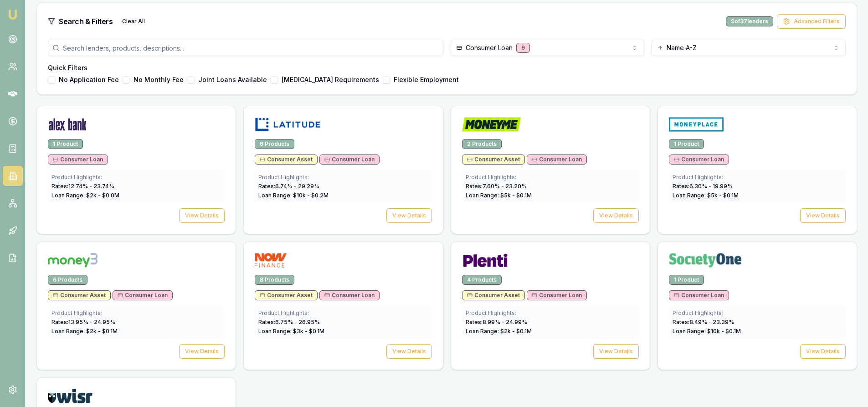 Image resolution: width=868 pixels, height=407 pixels. I want to click on img: WISR logo, so click(70, 396).